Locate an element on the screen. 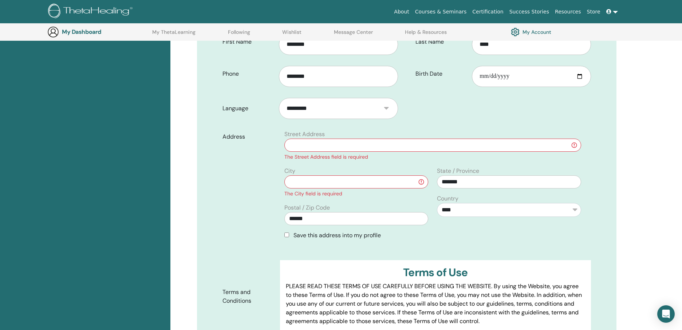  a: Certification is located at coordinates (487, 12).